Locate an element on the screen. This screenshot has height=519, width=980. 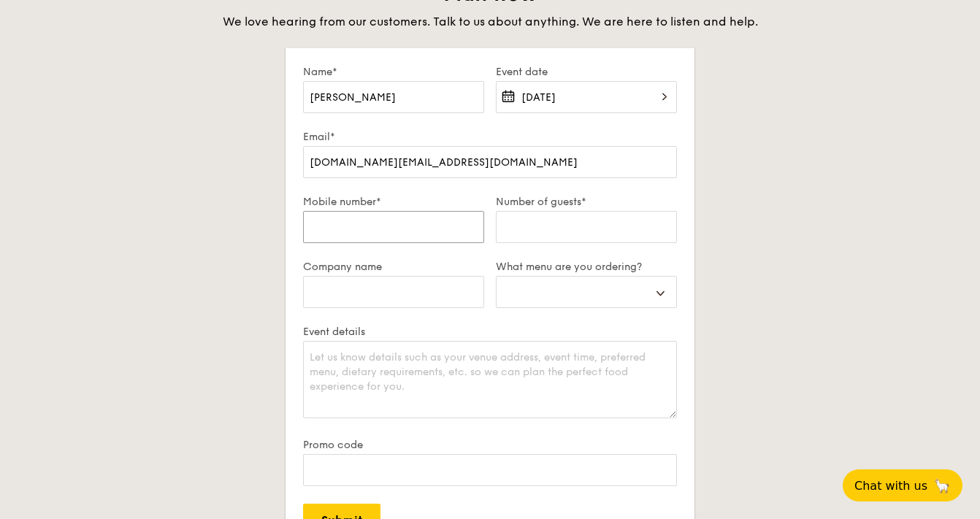
textarea: Let us know details such as your venue address, event time, preferred menu, dietary requirements,... is located at coordinates (490, 379).